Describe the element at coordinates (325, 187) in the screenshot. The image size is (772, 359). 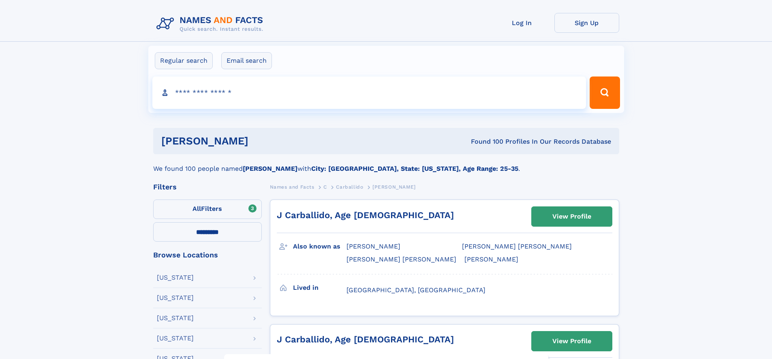
I see `a: C` at that location.